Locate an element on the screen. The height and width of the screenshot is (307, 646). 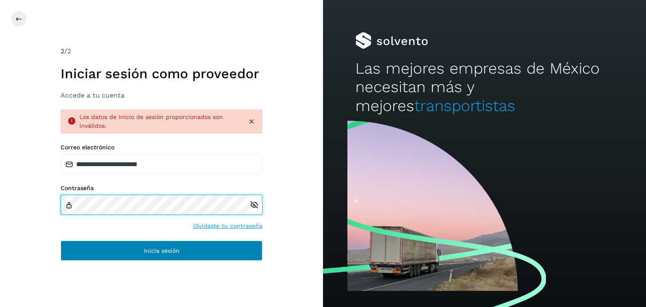
div: /2 is located at coordinates (161, 51).